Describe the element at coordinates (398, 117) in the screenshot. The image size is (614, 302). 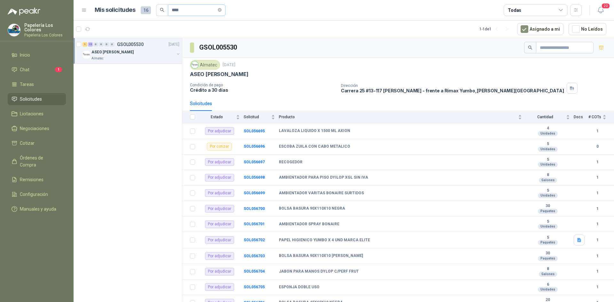
I see `span: Producto` at that location.